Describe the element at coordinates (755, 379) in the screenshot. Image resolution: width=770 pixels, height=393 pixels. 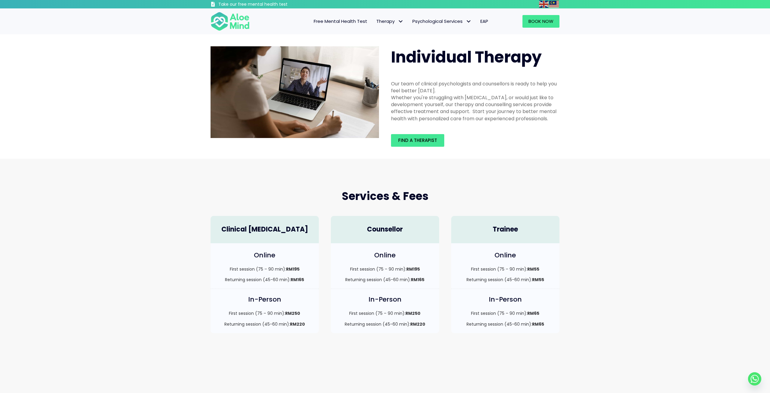
I see `a: Whatsapp` at that location.